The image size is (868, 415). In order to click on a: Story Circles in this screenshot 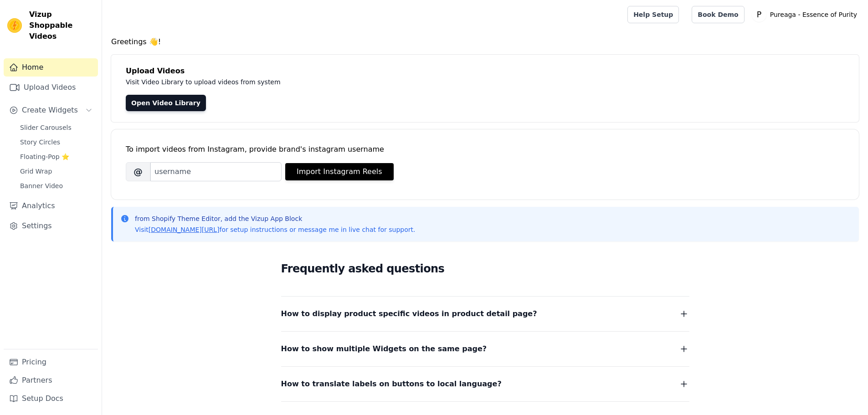, I will do `click(56, 142)`.